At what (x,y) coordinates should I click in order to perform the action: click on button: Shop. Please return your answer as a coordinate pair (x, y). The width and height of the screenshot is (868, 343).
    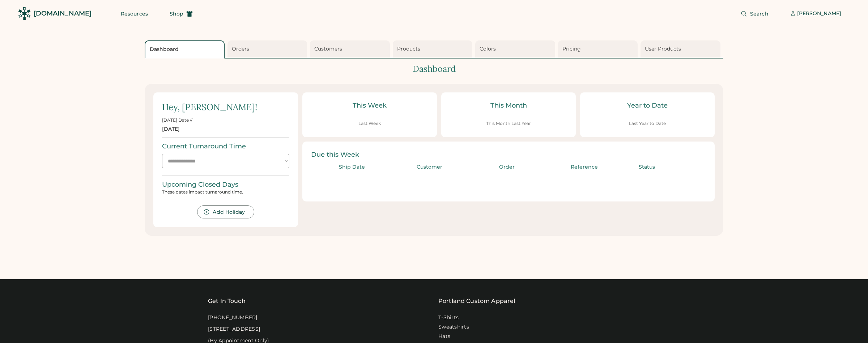
    Looking at the image, I should click on (181, 14).